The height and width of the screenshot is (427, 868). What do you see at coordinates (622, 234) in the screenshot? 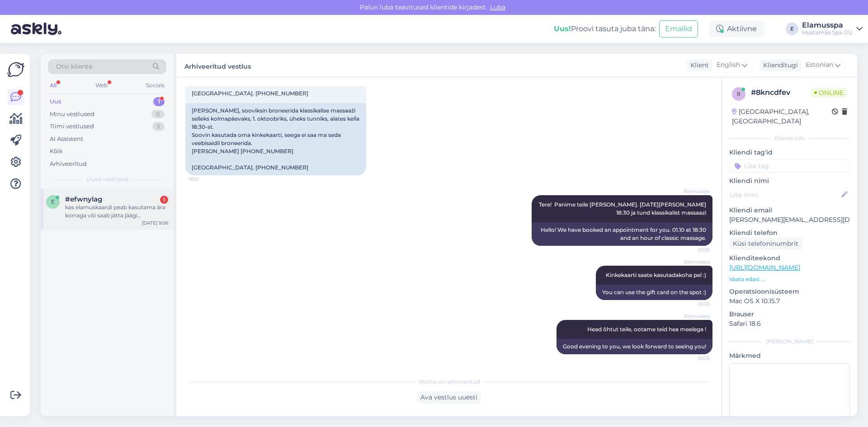
I see `div: Hello! We have booked an appointment for you. 01.10 at 18:30 and an hour of classic massage.` at bounding box center [622, 234].